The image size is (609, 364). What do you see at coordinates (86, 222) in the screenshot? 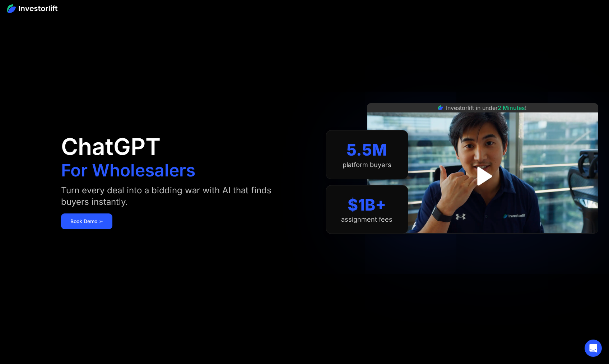
I see `a: Book Demo ➢` at bounding box center [86, 222].